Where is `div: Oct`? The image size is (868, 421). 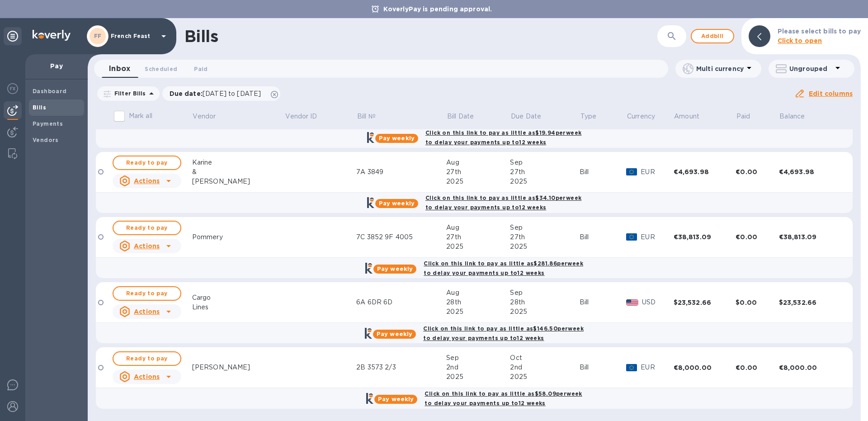
div: Oct is located at coordinates (545, 357).